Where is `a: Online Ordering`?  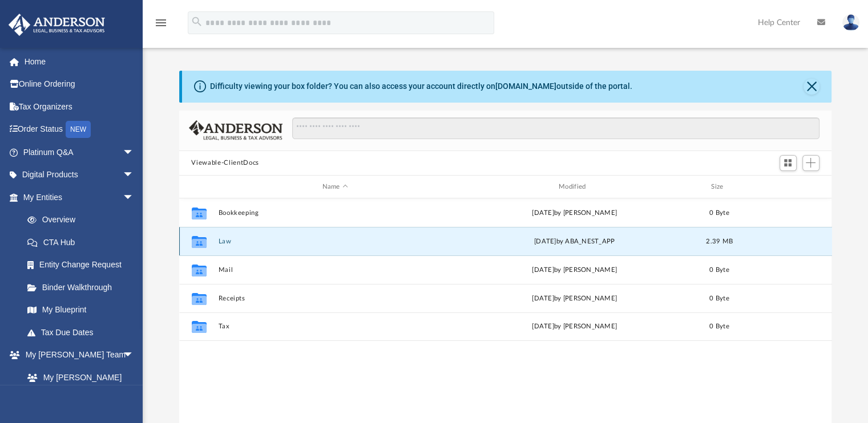
a: Online Ordering is located at coordinates (80, 84).